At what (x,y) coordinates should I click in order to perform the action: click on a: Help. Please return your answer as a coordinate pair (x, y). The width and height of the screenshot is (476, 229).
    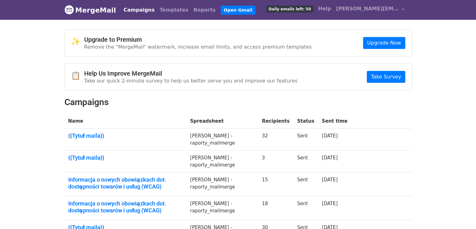
    Looking at the image, I should click on (325, 9).